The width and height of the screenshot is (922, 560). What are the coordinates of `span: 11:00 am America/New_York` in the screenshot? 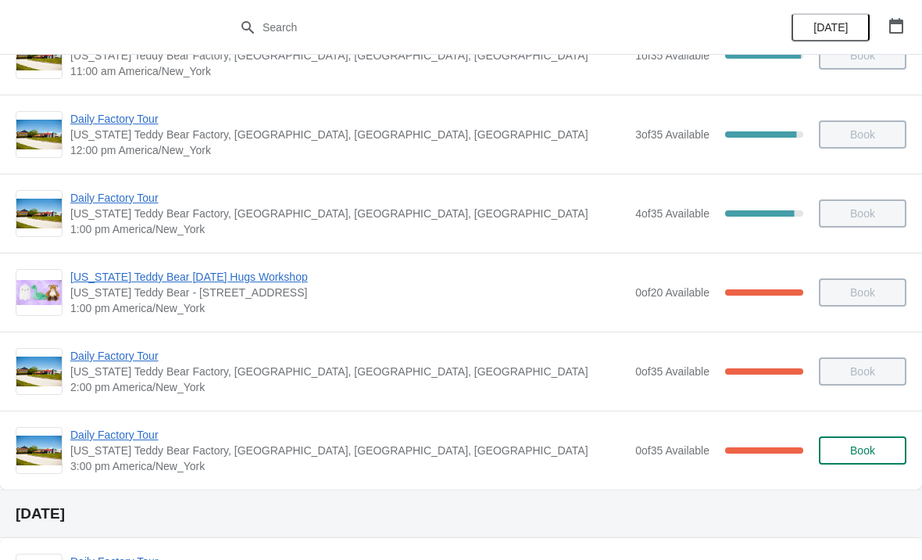 It's located at (349, 71).